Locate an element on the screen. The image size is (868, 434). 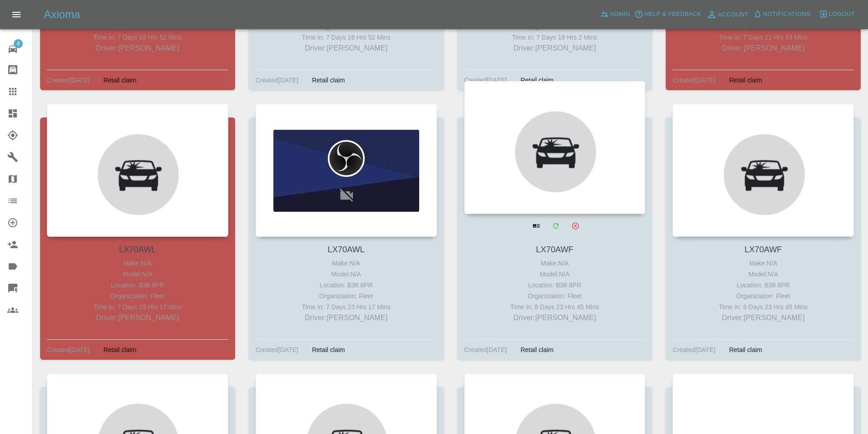
span: Help & Feedback is located at coordinates (673, 14).